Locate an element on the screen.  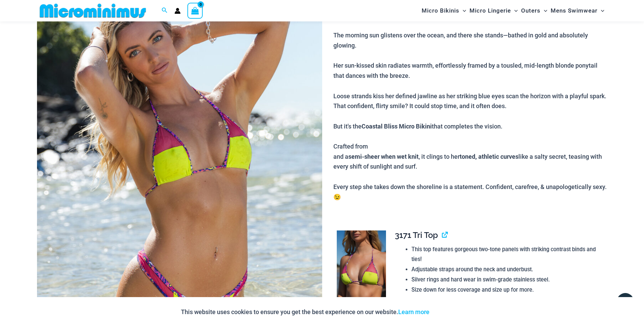
li: This top features gorgeous two-tone panels with striking contrast binds and ties! is located at coordinates (507, 254).